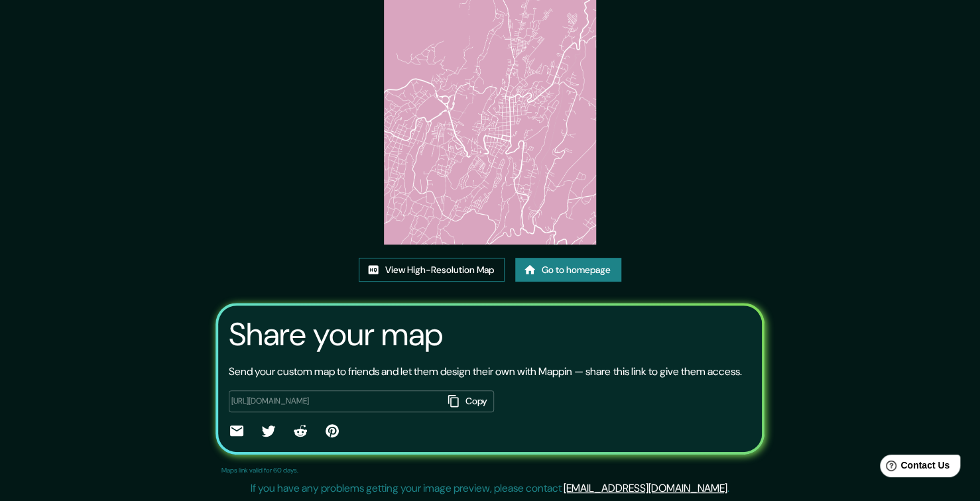 The height and width of the screenshot is (501, 980). What do you see at coordinates (431, 269) in the screenshot?
I see `a: View High-Resolution Map` at bounding box center [431, 269].